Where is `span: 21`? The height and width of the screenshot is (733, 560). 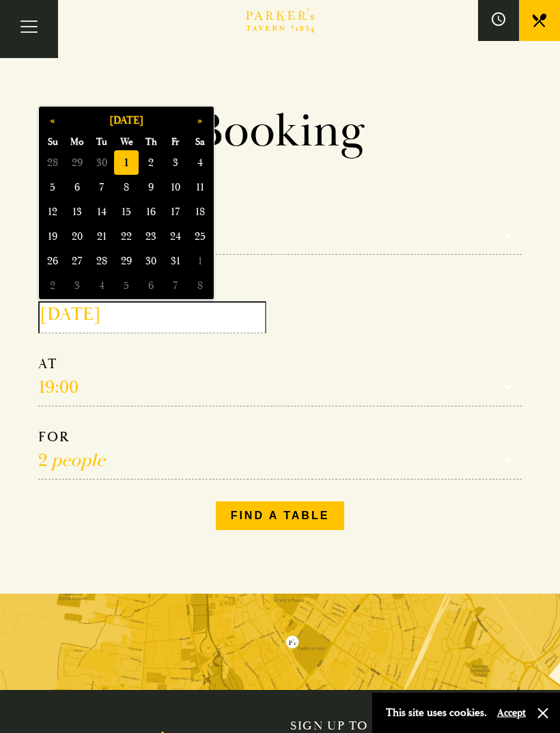
span: 21 is located at coordinates (101, 236).